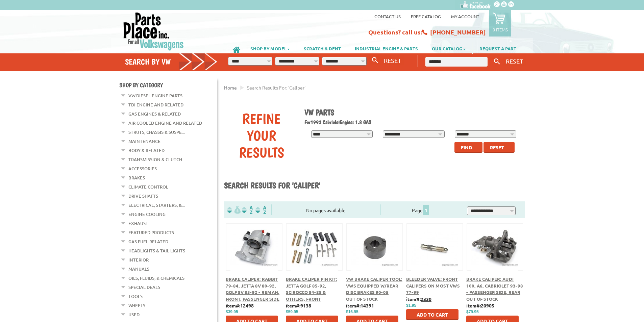 This screenshot has height=322, width=644. What do you see at coordinates (433, 286) in the screenshot?
I see `span: Bleeder Valve: Front Calipers on most VWs 77-99` at bounding box center [433, 286].